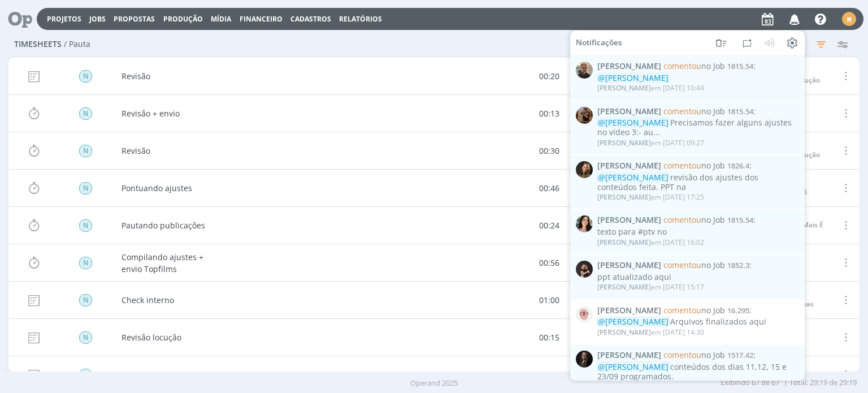  Describe the element at coordinates (183, 19) in the screenshot. I see `button: Produção` at that location.